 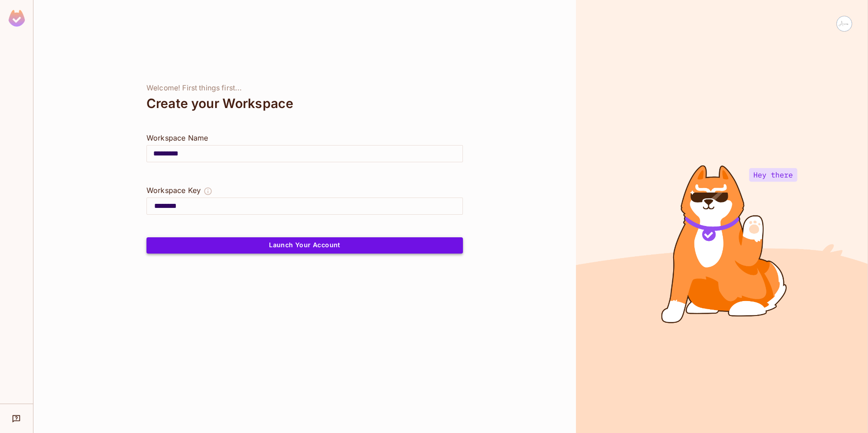 What do you see at coordinates (16, 419) in the screenshot?
I see `div: Help & Updates` at bounding box center [16, 419].